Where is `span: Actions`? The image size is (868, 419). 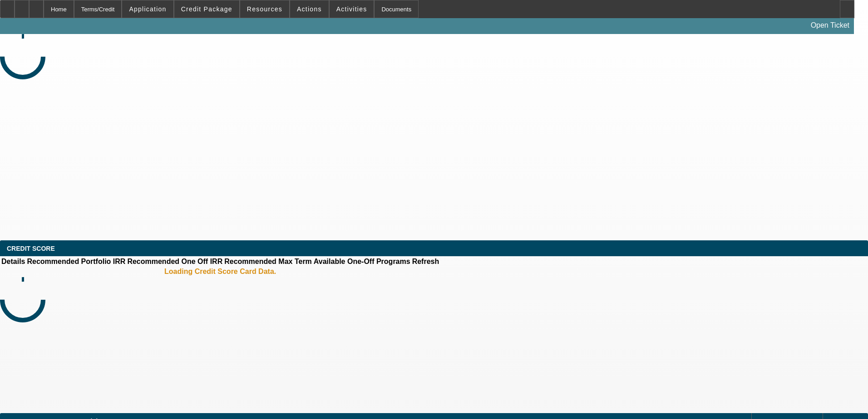 span: Actions is located at coordinates (309, 9).